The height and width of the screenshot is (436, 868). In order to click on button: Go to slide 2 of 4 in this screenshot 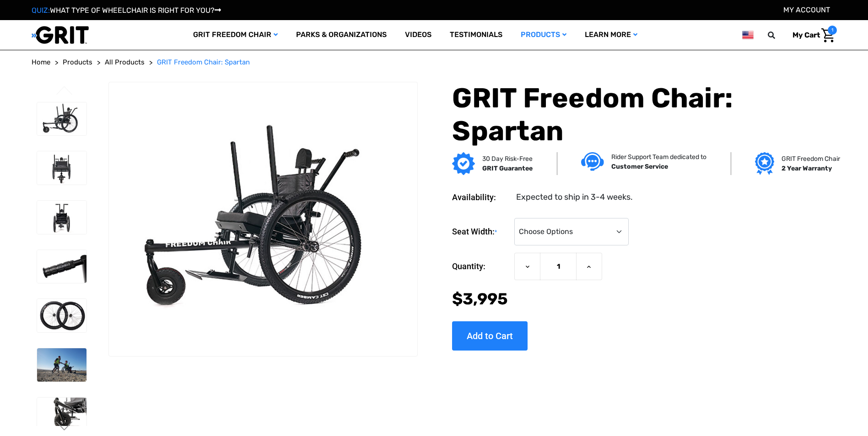, I will do `click(64, 427)`.